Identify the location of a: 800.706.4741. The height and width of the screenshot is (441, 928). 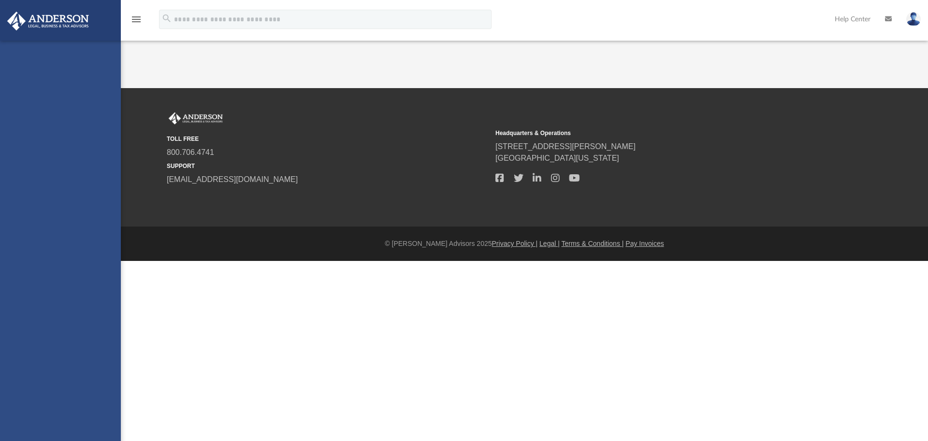
(191, 152).